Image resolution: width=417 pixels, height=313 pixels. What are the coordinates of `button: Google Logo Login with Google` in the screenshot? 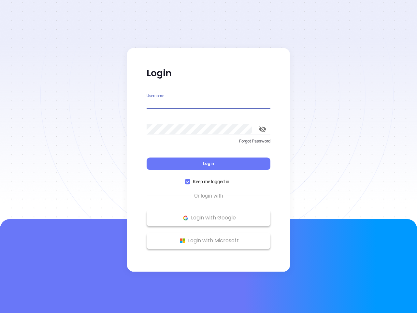 It's located at (209, 218).